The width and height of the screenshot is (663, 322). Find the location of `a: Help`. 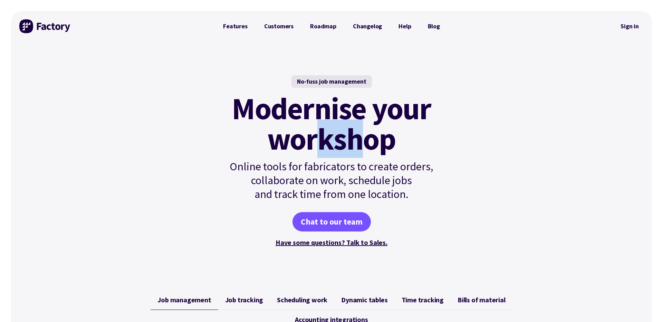

a: Help is located at coordinates (405, 26).